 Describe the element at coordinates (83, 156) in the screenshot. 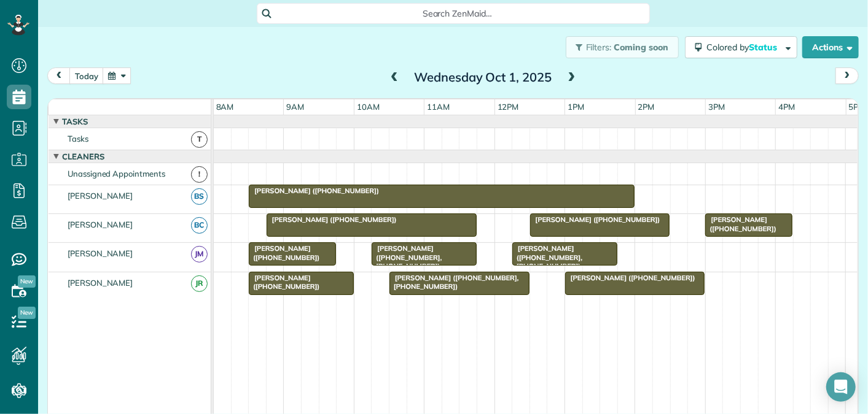

I see `span: Cleaners` at that location.